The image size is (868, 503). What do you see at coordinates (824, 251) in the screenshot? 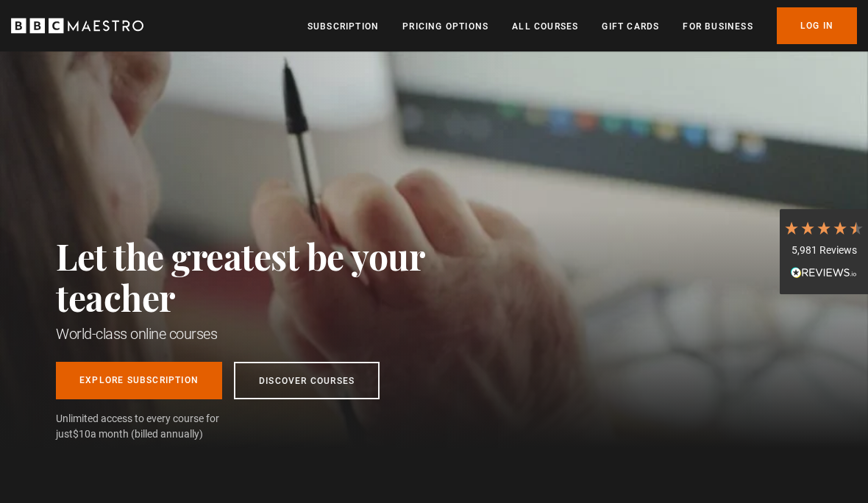
I see `div: 5,981 ReviewsRead All Reviews` at bounding box center [824, 251].